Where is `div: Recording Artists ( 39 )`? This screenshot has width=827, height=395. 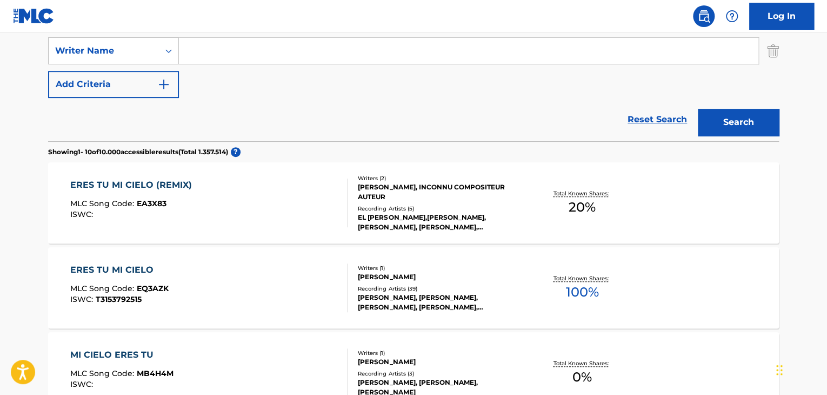 div: Recording Artists ( 39 ) is located at coordinates (440, 288).